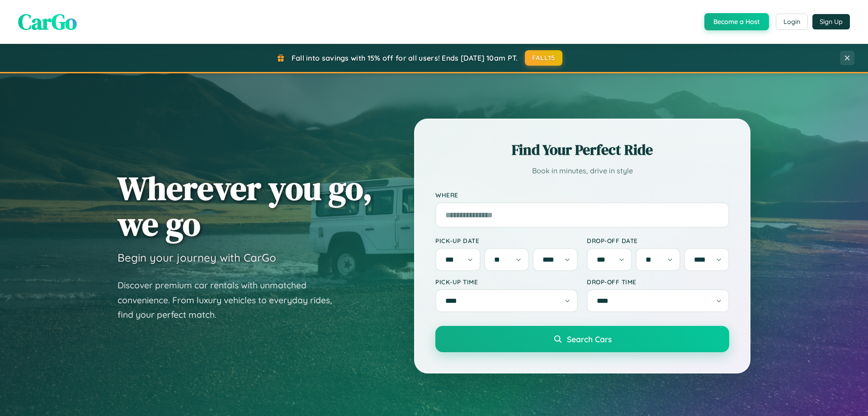 The image size is (868, 416). I want to click on p: Book in minutes, drive in style, so click(582, 171).